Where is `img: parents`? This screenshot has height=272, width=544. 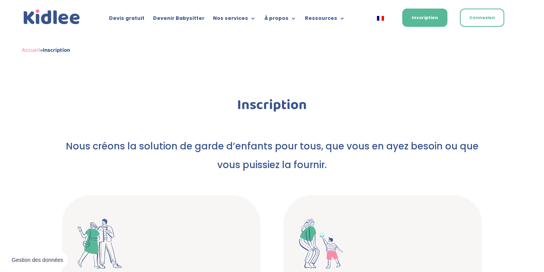 img: parents is located at coordinates (100, 244).